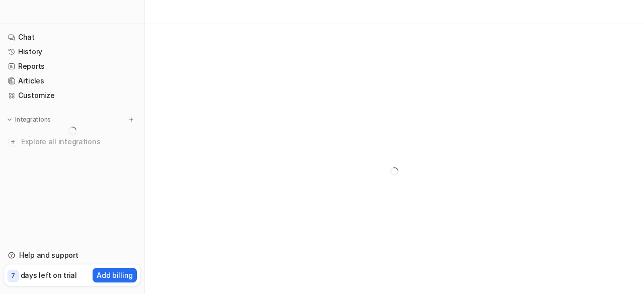  Describe the element at coordinates (72, 66) in the screenshot. I see `a: Reports` at that location.